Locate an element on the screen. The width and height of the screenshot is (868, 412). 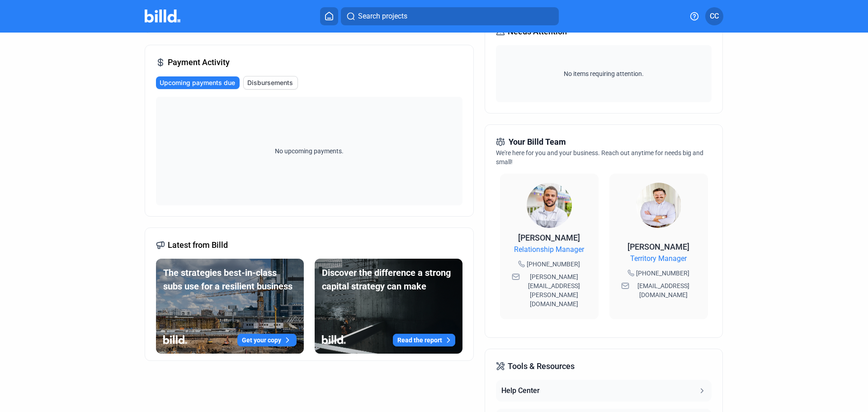
span: We're here for you and your business. Reach out anytime for needs big and small! is located at coordinates (600, 157).